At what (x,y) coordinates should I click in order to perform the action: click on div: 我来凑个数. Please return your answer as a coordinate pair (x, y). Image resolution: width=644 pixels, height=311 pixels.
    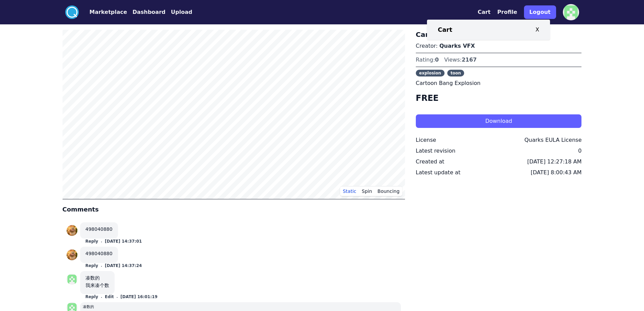
    Looking at the image, I should click on (97, 285).